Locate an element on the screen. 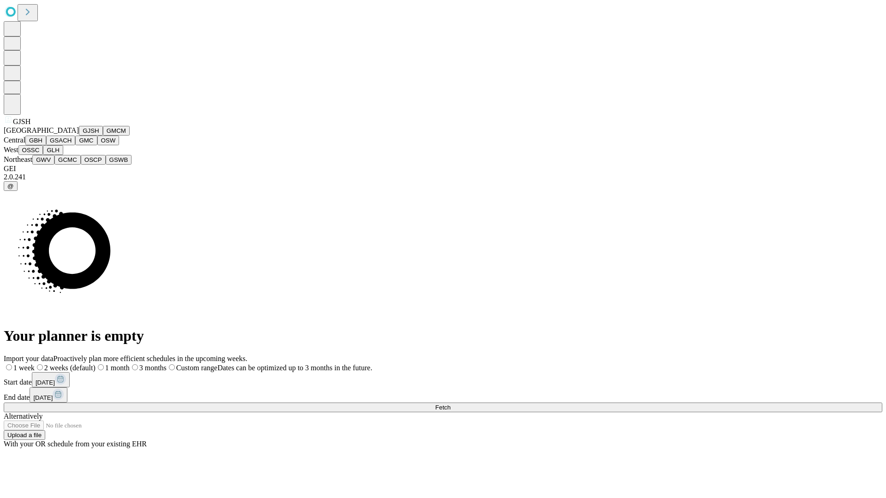  span: GJSH is located at coordinates (22, 121).